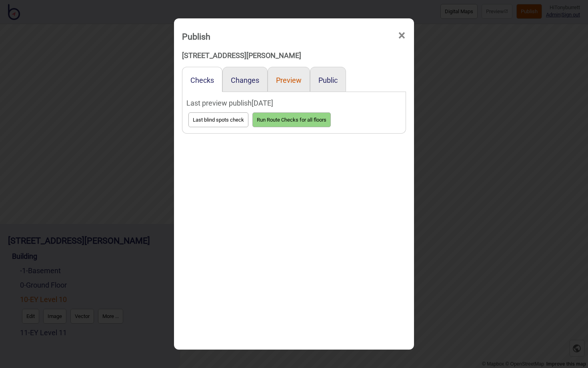  Describe the element at coordinates (292, 120) in the screenshot. I see `button: Run Route Checks for all floors` at that location.